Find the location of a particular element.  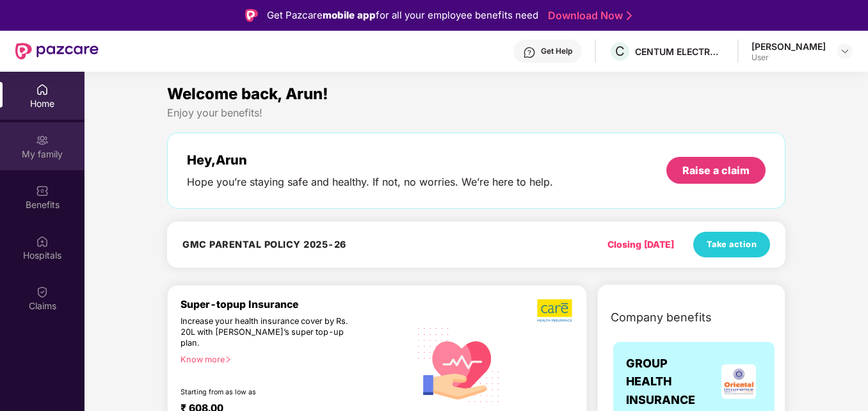

button: Take action is located at coordinates (731, 245).